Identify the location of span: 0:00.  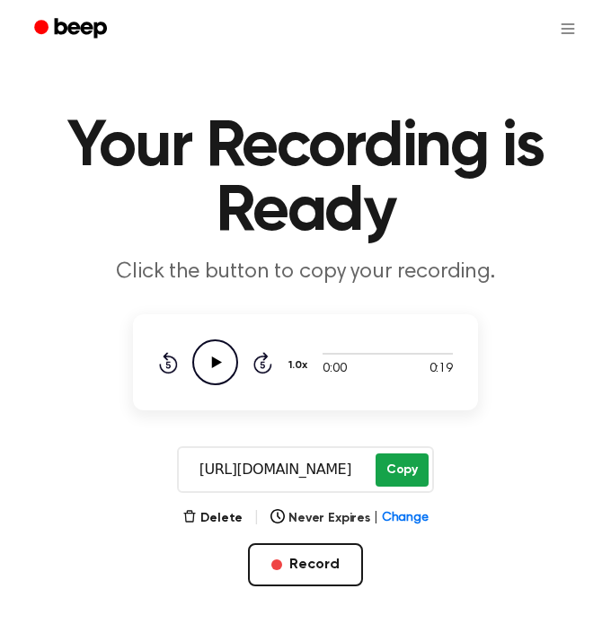
(334, 369).